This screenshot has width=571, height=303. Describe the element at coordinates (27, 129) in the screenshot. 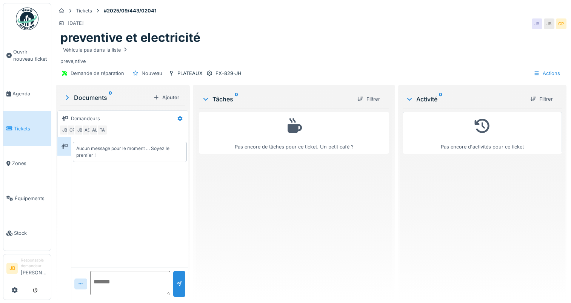

I see `a: Tickets` at that location.